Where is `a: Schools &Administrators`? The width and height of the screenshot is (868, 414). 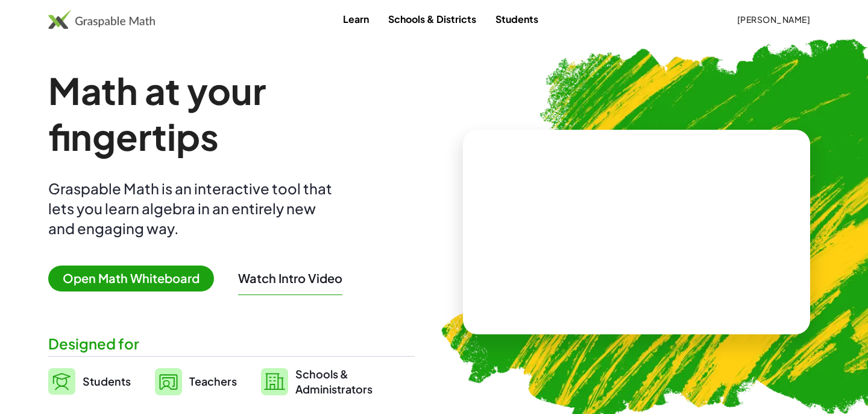 a: Schools &Administrators is located at coordinates (317, 382).